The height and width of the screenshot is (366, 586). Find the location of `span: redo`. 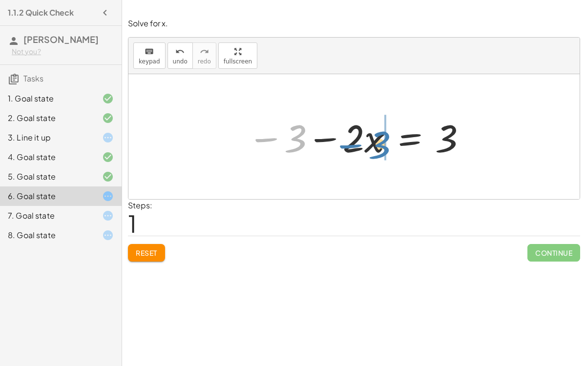

span: redo is located at coordinates (204, 62).